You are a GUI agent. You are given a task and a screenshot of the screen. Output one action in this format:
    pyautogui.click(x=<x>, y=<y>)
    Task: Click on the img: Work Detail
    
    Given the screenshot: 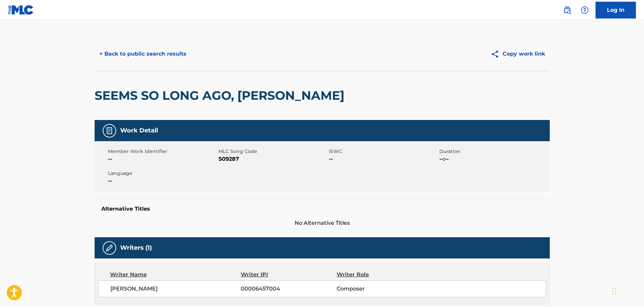 What is the action you would take?
    pyautogui.click(x=109, y=131)
    